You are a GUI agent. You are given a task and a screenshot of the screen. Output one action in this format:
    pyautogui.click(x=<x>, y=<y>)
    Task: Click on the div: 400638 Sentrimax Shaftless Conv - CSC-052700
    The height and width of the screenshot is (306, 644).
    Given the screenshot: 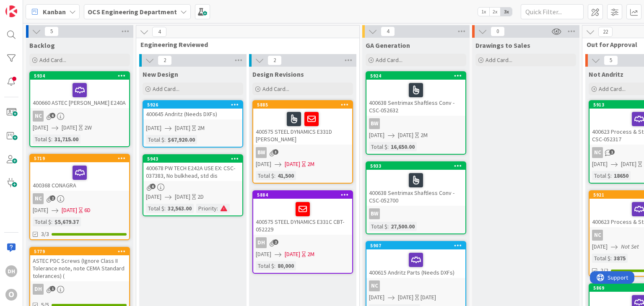 What is the action you would take?
    pyautogui.click(x=416, y=188)
    